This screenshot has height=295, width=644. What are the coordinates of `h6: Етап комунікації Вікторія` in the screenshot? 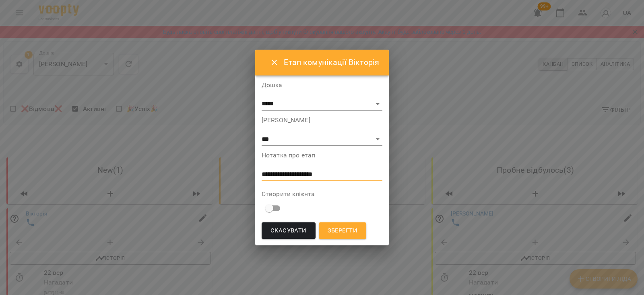 It's located at (331, 62).